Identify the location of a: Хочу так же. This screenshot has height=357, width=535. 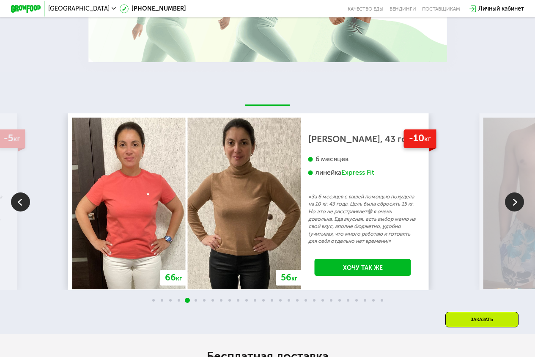
(362, 267).